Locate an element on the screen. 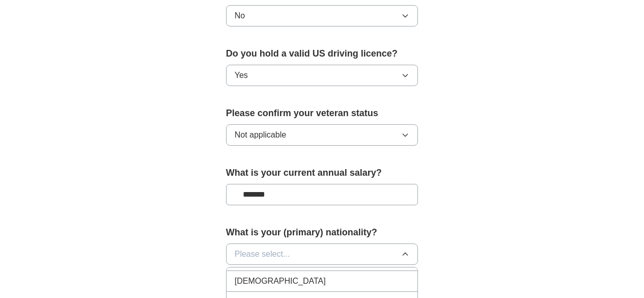 Image resolution: width=644 pixels, height=298 pixels. span: Not applicable is located at coordinates (260, 135).